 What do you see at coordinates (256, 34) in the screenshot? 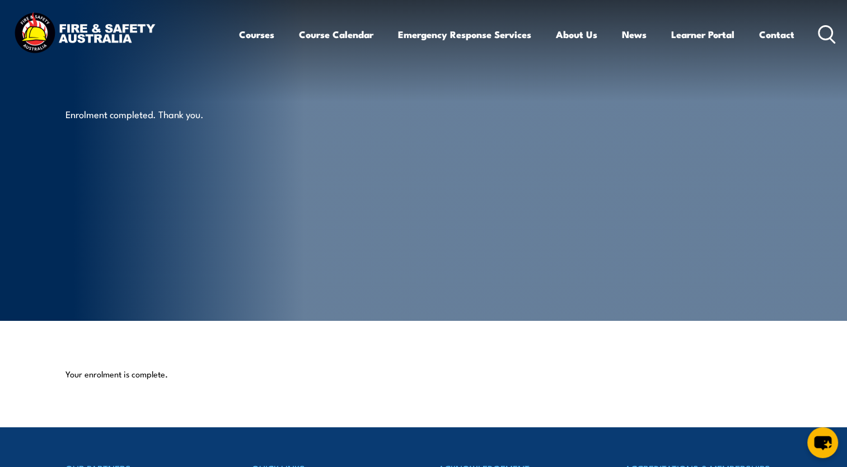
I see `a: Courses` at bounding box center [256, 34].